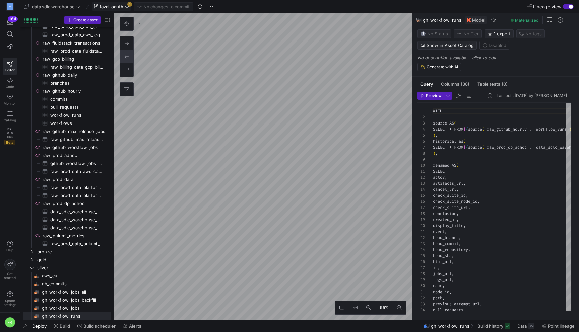  Describe the element at coordinates (426, 84) in the screenshot. I see `span: Query` at that location.